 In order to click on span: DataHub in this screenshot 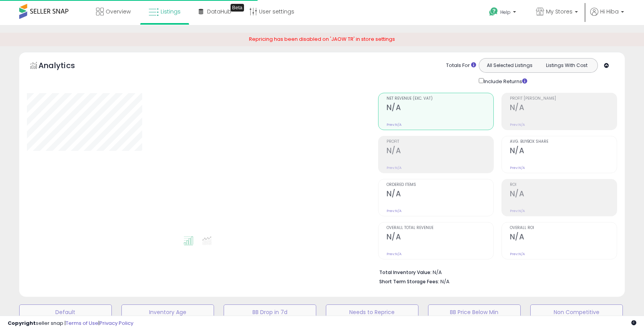, I will do `click(219, 11)`.